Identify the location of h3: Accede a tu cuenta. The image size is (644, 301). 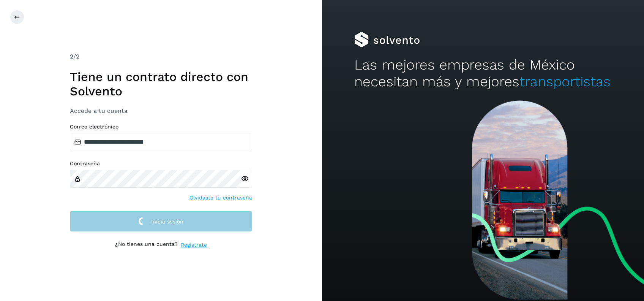
(161, 110).